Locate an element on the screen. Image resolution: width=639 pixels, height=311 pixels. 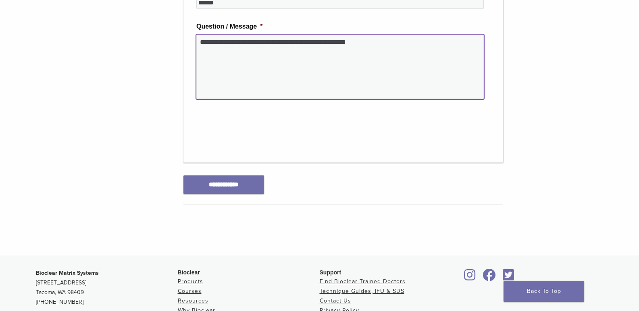
strong: Bioclear Matrix Systems is located at coordinates (67, 273).